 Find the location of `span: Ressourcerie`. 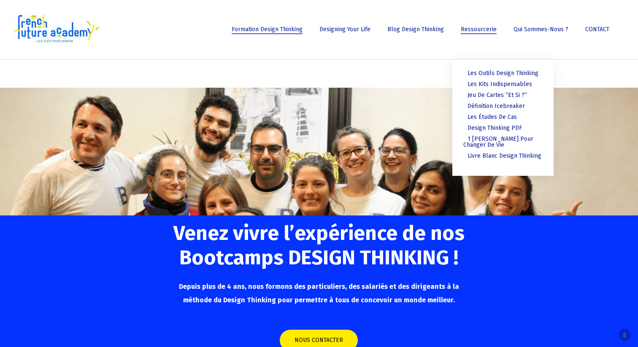

span: Ressourcerie is located at coordinates (479, 29).